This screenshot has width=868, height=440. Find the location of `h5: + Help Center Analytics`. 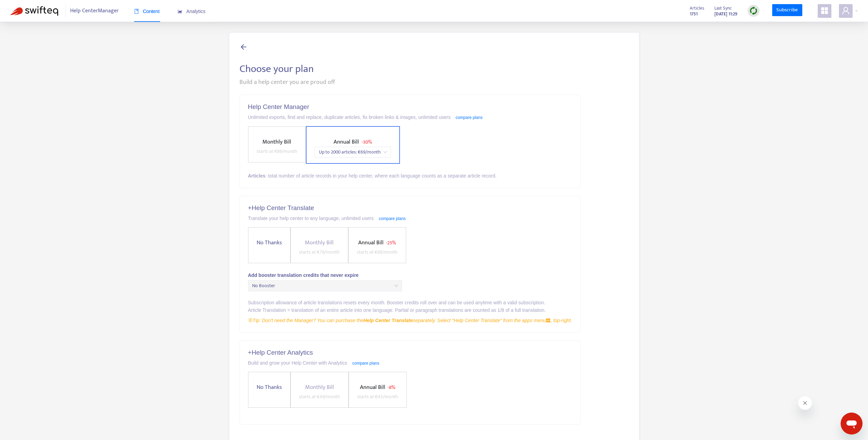

h5: + Help Center Analytics is located at coordinates (410, 353).